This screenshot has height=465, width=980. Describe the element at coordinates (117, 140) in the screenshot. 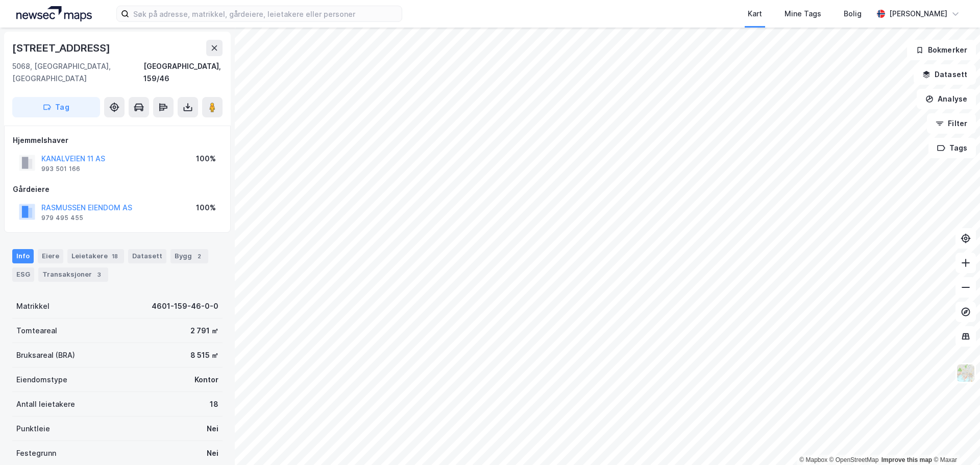

I see `div: Hjemmelshaver` at that location.